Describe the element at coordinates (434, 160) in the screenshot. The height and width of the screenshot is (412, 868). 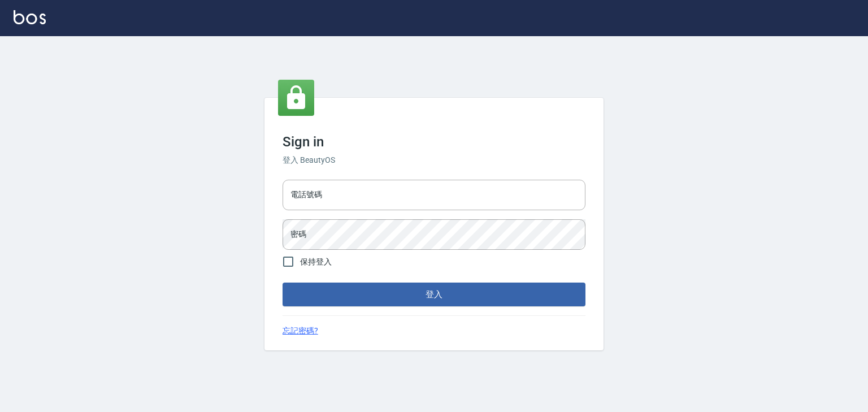
I see `h6: 登入 BeautyOS` at that location.